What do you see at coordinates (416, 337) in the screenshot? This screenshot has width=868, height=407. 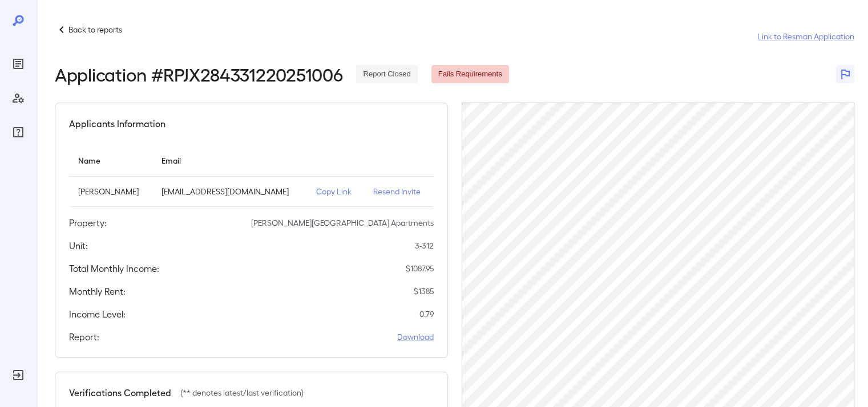 I see `a: Download` at bounding box center [416, 337].